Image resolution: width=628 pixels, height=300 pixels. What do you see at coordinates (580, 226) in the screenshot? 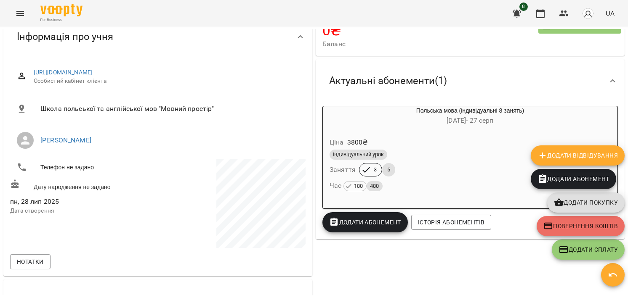
I see `button: Повернення коштів` at bounding box center [580, 226].